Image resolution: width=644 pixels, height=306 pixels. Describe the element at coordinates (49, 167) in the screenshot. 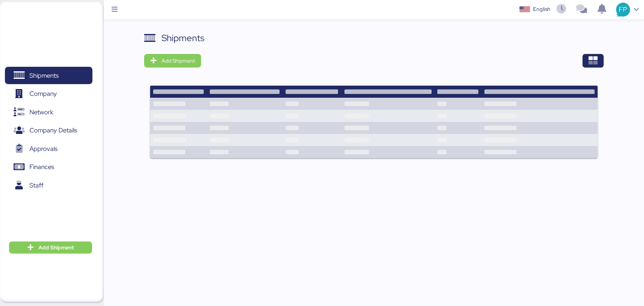

I see `a: Finances` at that location.